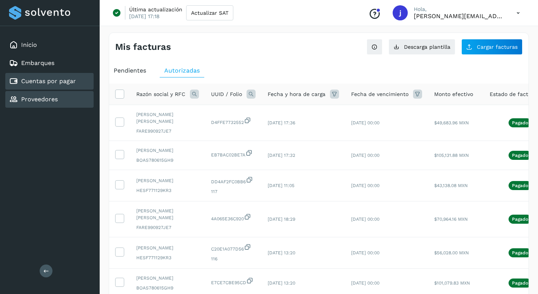 The image size is (538, 294). Describe the element at coordinates (296, 94) in the screenshot. I see `span: Fecha y hora de carga` at that location.